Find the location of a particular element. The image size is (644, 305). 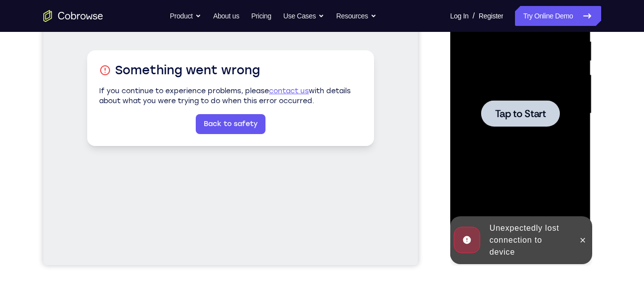

button: Product is located at coordinates (185, 16).